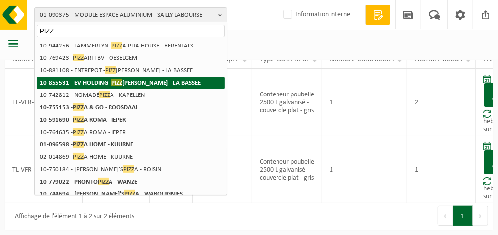  I want to click on div: Affichage de l'élément 1 à 2 sur 2 éléments, so click(72, 217).